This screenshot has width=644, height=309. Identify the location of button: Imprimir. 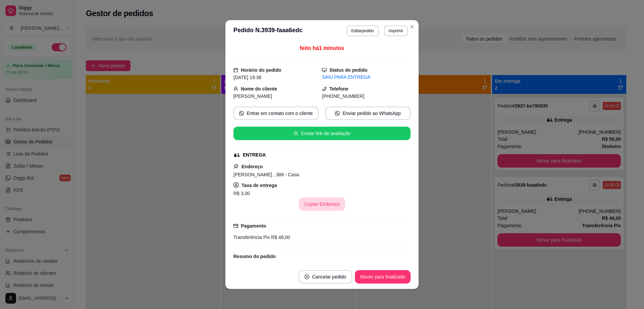
(396, 31).